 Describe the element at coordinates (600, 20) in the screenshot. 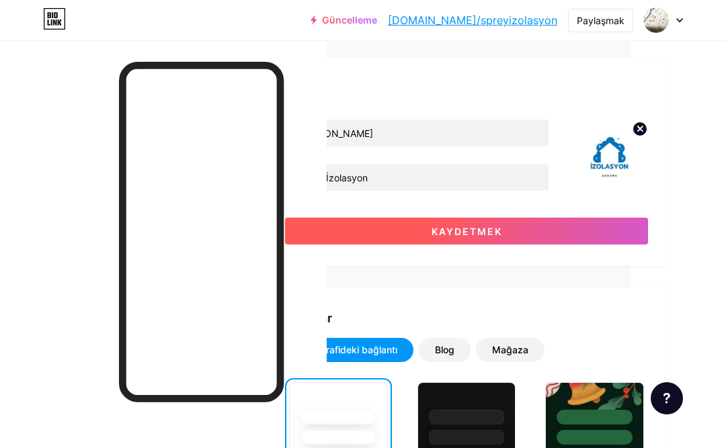

I see `font: Paylaşmak` at that location.